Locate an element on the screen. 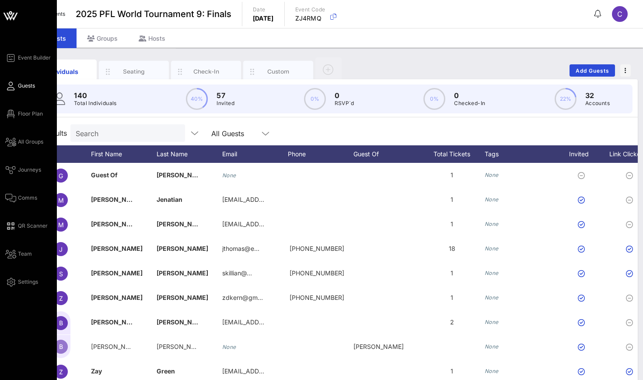 Image resolution: width=643 pixels, height=380 pixels. p: jthomas@e… is located at coordinates (241, 248).